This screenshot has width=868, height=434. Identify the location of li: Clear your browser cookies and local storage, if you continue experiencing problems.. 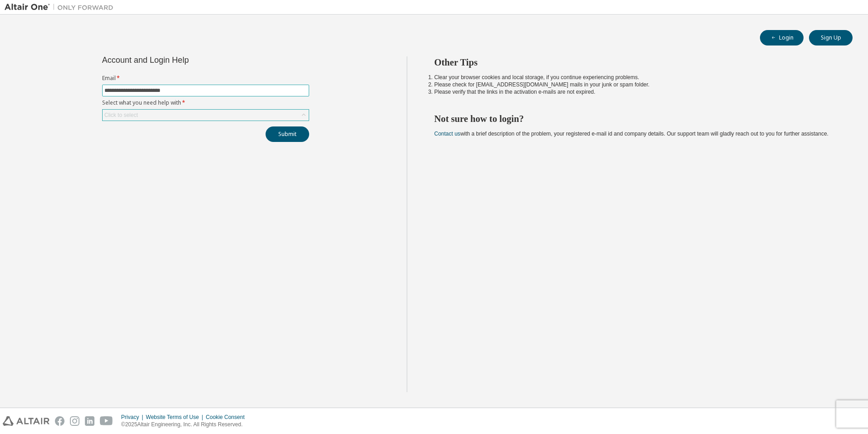
(636, 78).